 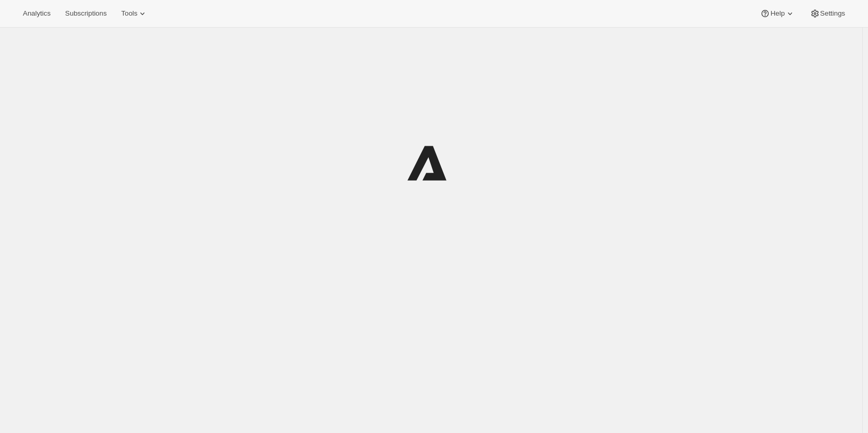 I want to click on span: Settings, so click(x=833, y=14).